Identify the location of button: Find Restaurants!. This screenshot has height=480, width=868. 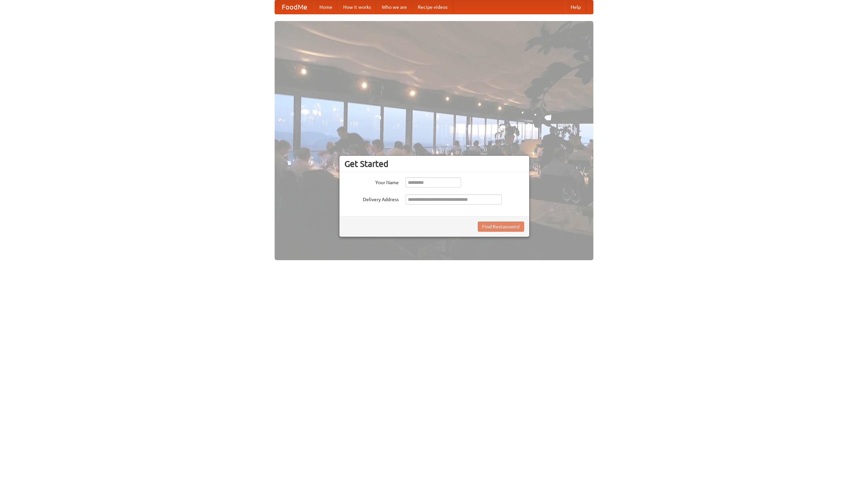
(501, 226).